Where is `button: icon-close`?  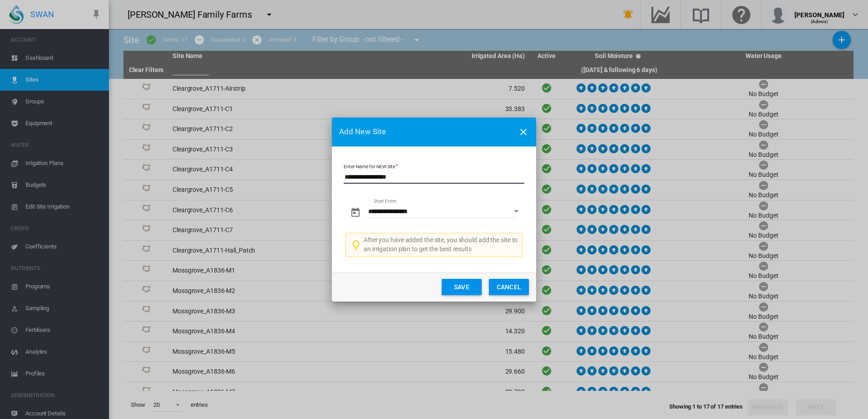 button: icon-close is located at coordinates (523, 132).